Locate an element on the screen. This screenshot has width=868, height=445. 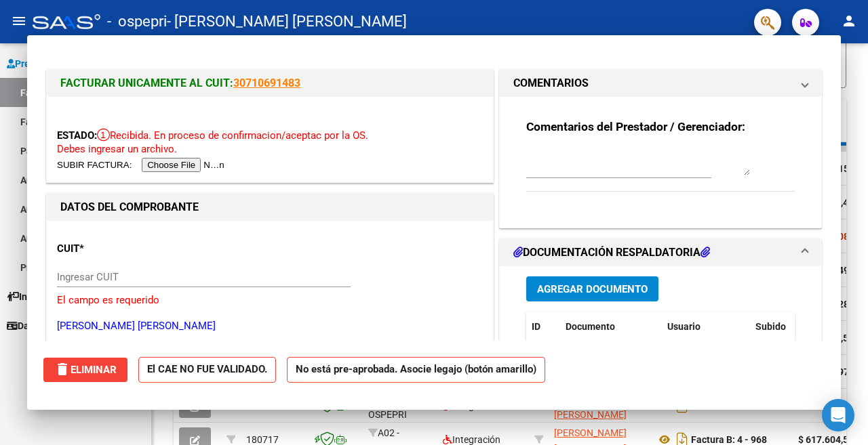
span: Instructivos is located at coordinates (38, 296).